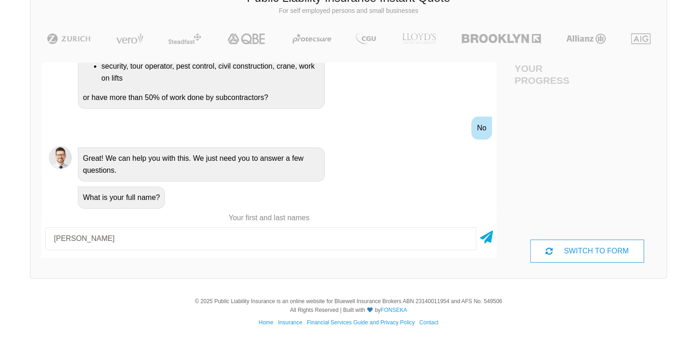 This screenshot has height=340, width=697. Describe the element at coordinates (419, 39) in the screenshot. I see `img: LLOYD's | Public Liability Insurance` at that location.